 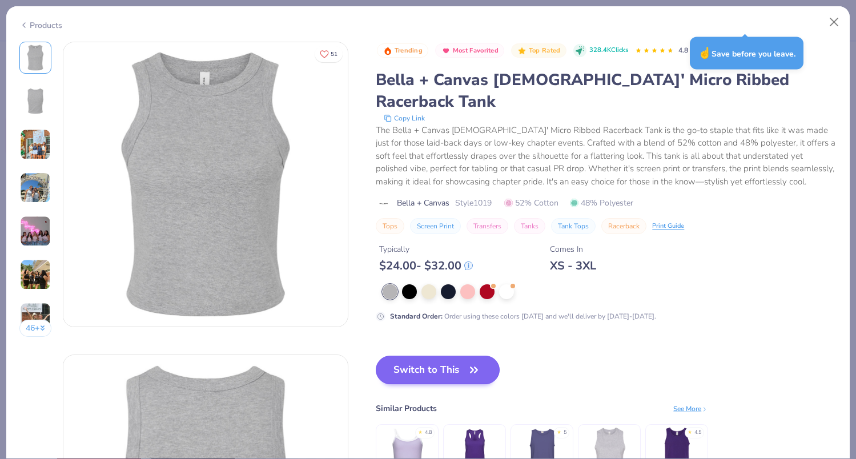 What do you see at coordinates (390, 226) in the screenshot?
I see `button: Tops` at bounding box center [390, 226].